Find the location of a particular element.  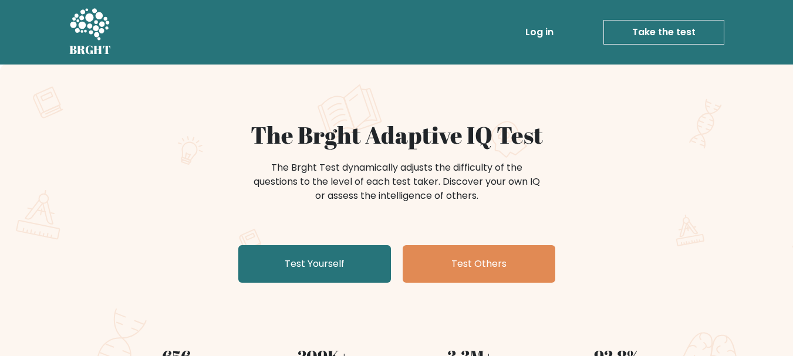

a: Test Yourself is located at coordinates (315, 264).